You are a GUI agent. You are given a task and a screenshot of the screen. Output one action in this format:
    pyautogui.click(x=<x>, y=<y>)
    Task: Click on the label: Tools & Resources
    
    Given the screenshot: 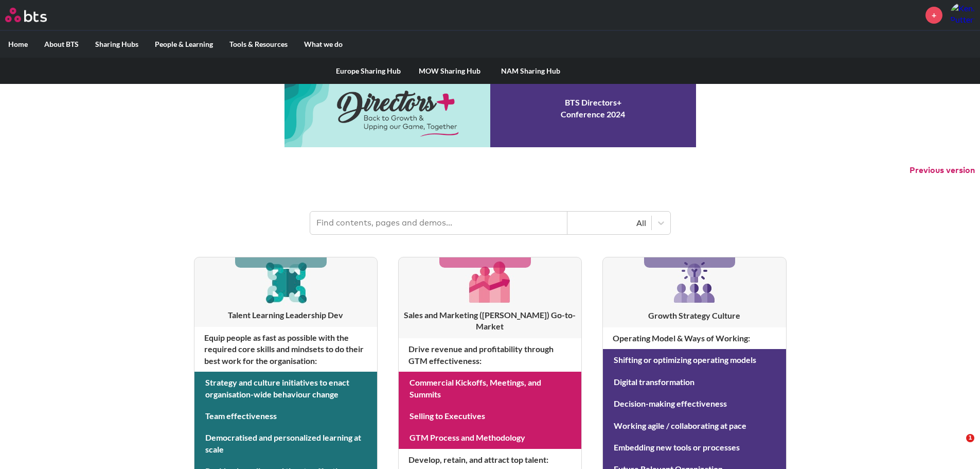 What is the action you would take?
    pyautogui.click(x=258, y=45)
    